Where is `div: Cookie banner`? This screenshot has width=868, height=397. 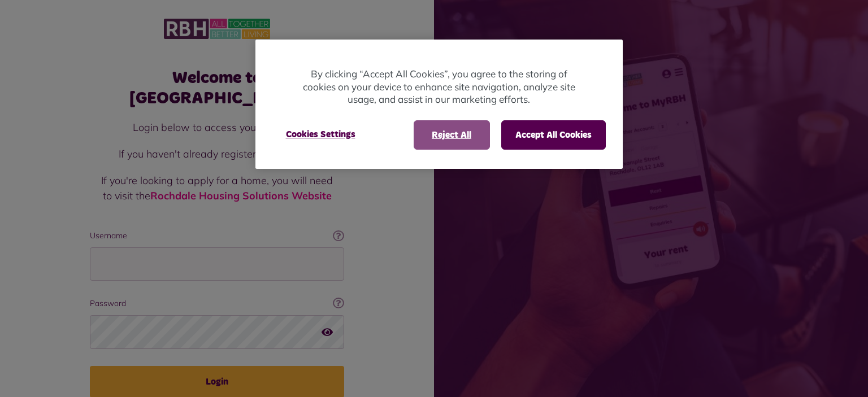 div: Cookie banner is located at coordinates (439, 104).